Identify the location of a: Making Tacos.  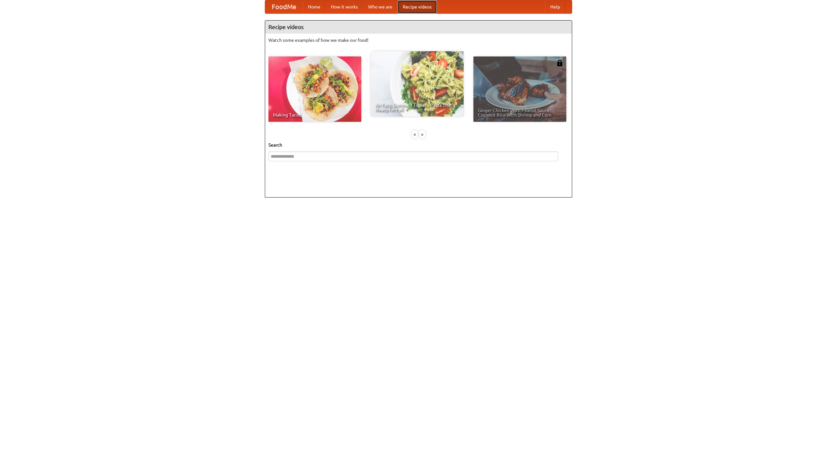
(315, 89).